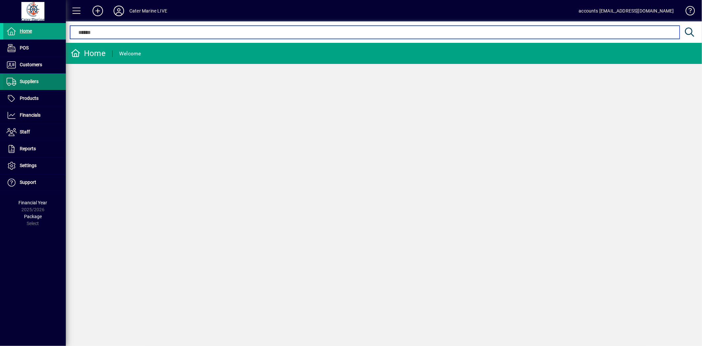  Describe the element at coordinates (88, 53) in the screenshot. I see `div: Home` at that location.